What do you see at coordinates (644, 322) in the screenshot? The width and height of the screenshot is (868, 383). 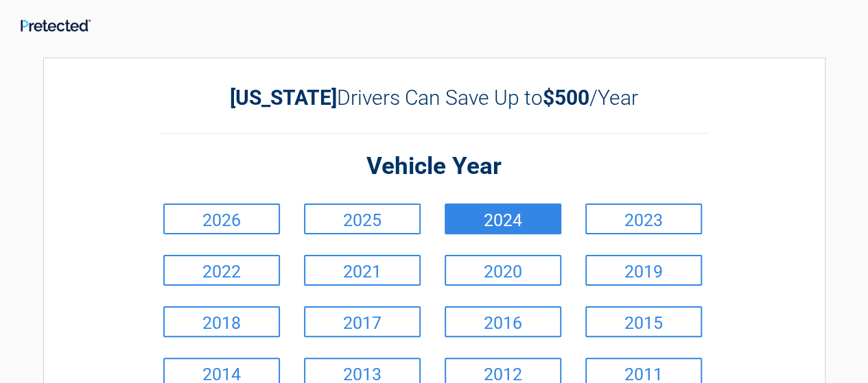 I see `a: 2015` at bounding box center [644, 322].